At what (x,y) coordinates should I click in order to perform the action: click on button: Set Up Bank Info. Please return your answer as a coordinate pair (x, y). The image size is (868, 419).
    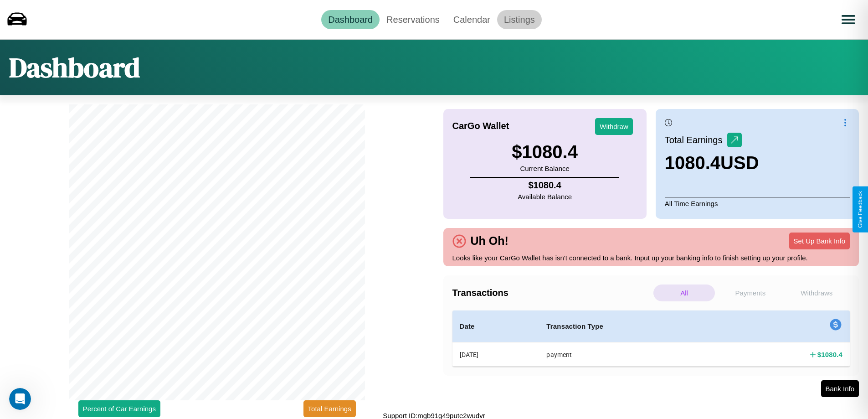
    Looking at the image, I should click on (819, 240).